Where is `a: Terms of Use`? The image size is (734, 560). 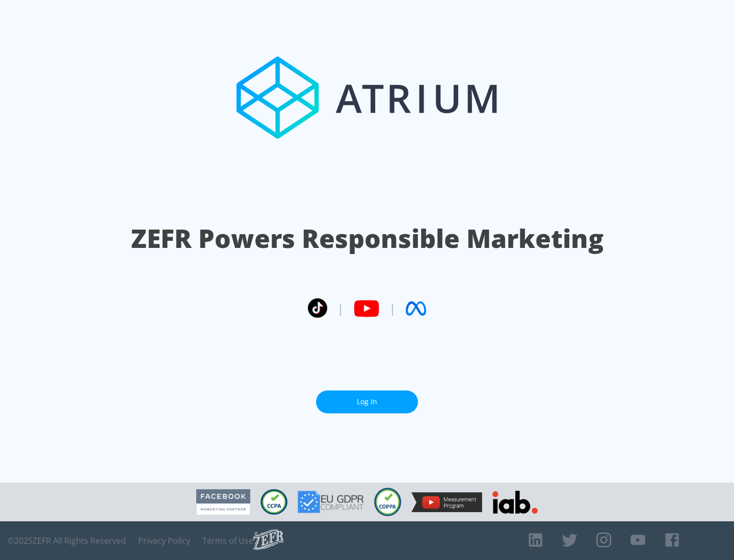
a: Terms of Use is located at coordinates (228, 541).